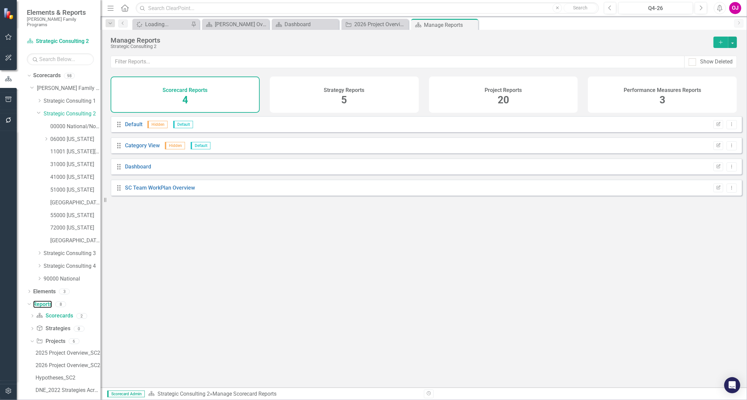  I want to click on span: 3, so click(663, 100).